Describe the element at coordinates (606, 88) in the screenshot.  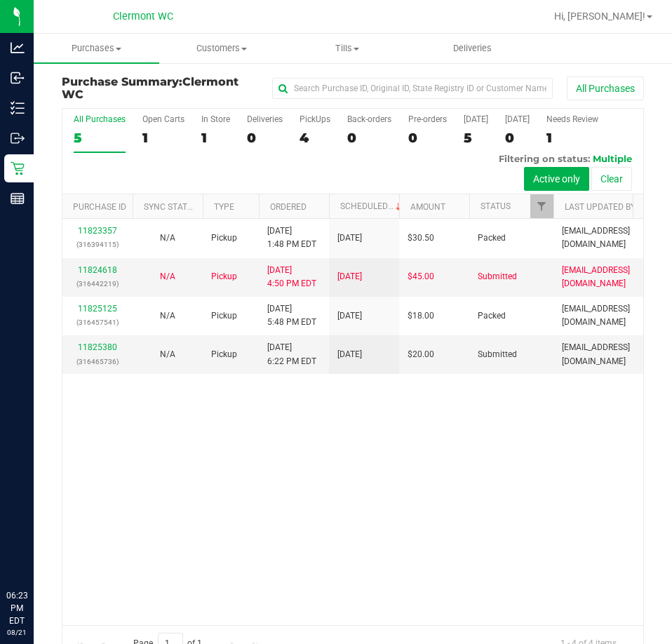
I see `button: All Purchases` at that location.